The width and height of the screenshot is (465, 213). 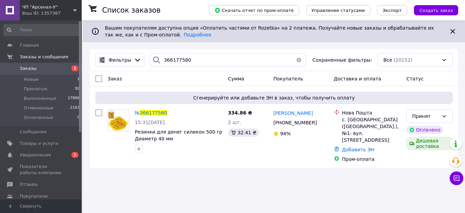 I want to click on a: Резинки для денег силикон 500 гр Диаметр 40 мм, so click(x=178, y=135).